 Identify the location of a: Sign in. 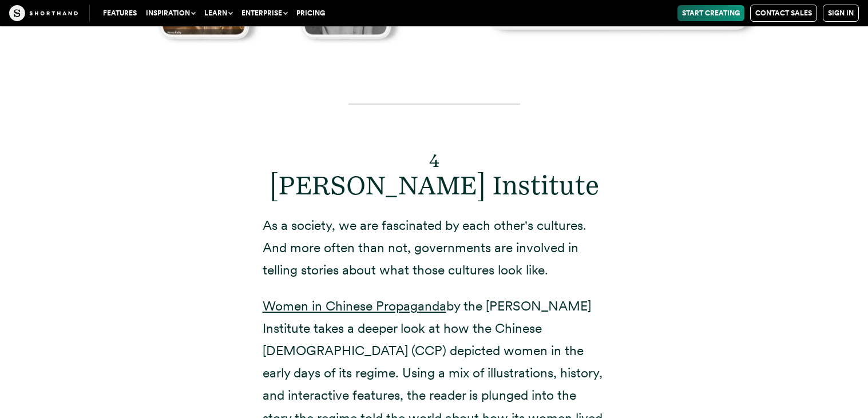
(841, 13).